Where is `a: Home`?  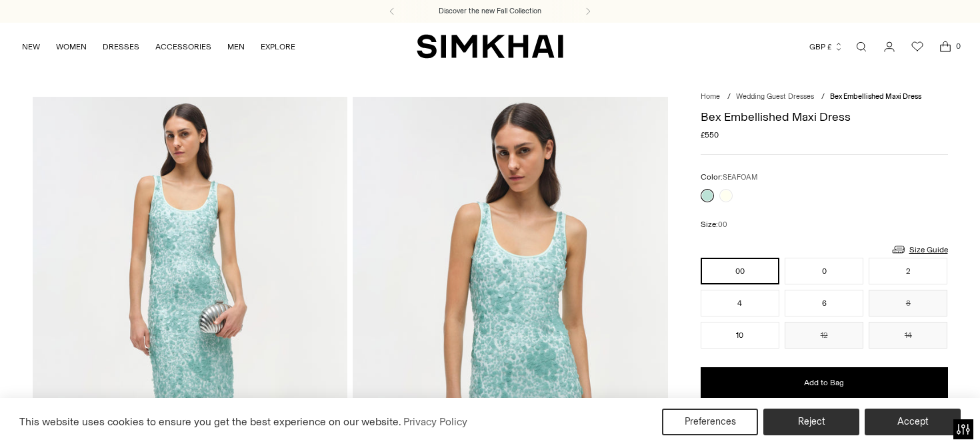 a: Home is located at coordinates (710, 96).